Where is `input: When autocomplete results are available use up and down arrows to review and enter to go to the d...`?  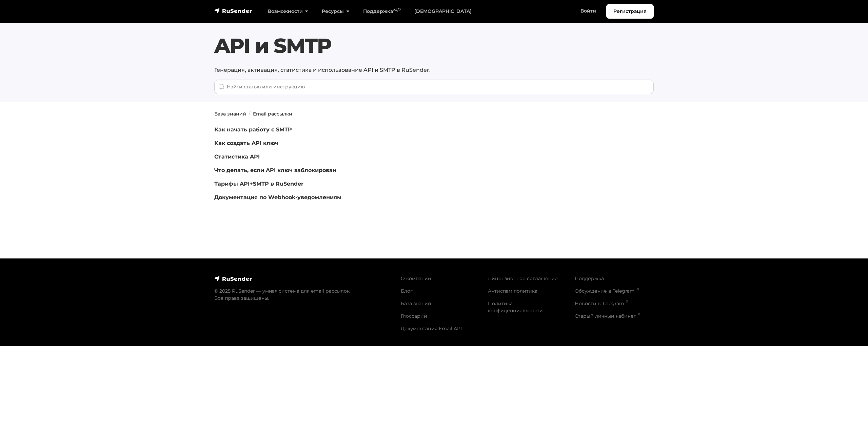
input: When autocomplete results are available use up and down arrows to review and enter to go to the d... is located at coordinates (434, 87).